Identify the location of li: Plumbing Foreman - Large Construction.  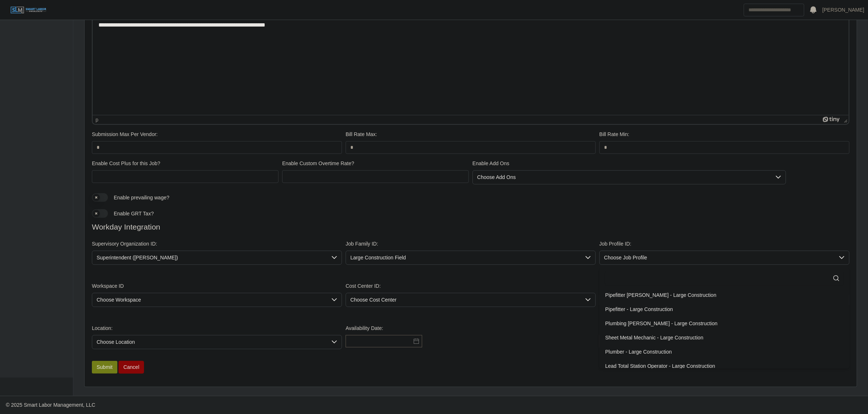
(724, 324).